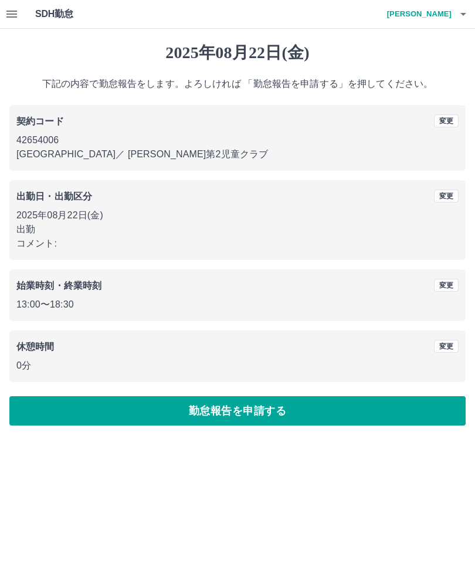 This screenshot has height=567, width=475. What do you see at coordinates (238, 411) in the screenshot?
I see `button: 勤怠報告を申請する` at bounding box center [238, 411].